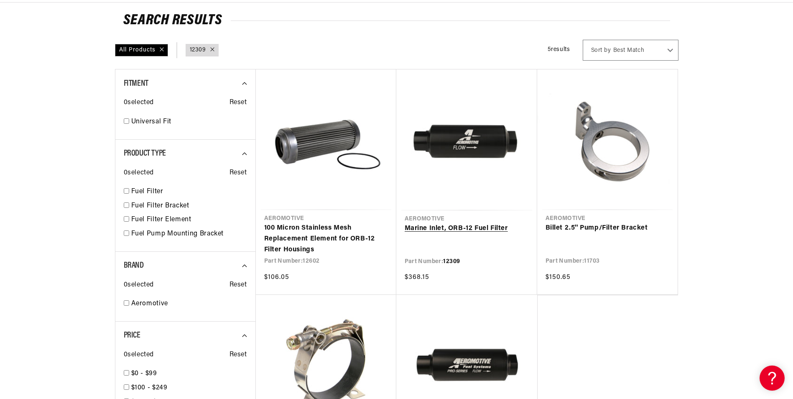  Describe the element at coordinates (189, 234) in the screenshot. I see `a: Fuel Pump Mounting Bracket` at that location.